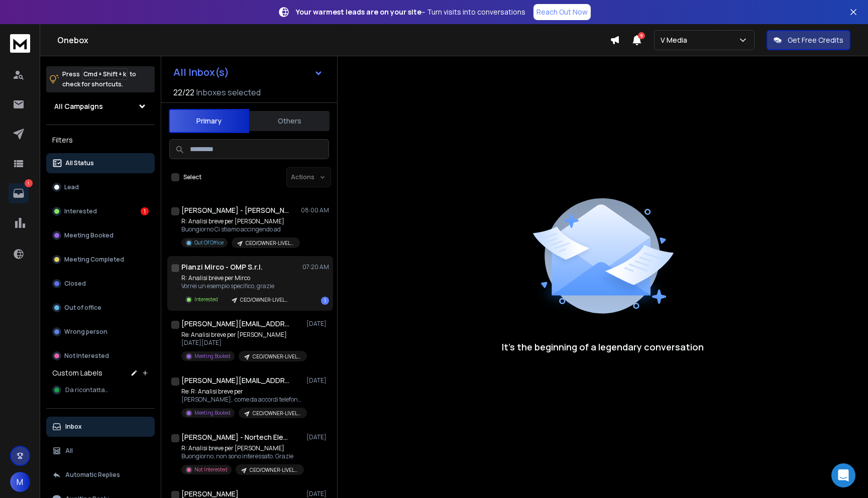 This screenshot has width=868, height=498. Describe the element at coordinates (222, 267) in the screenshot. I see `h1: Pianzi Mirco - OMP S.r.l.` at that location.